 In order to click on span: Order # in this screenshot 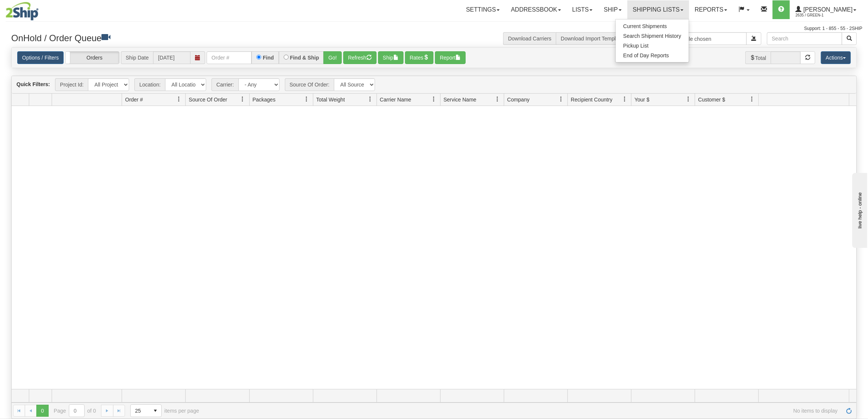, I will do `click(133, 100)`.